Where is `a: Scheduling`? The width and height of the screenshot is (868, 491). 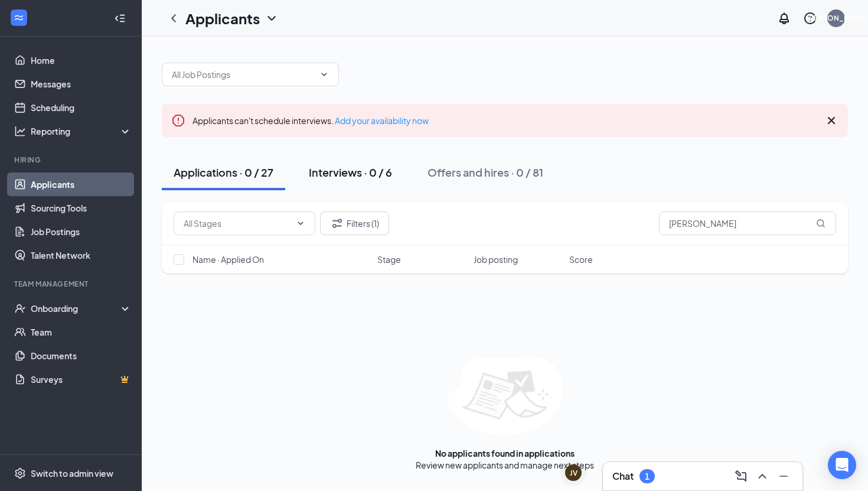
a: Scheduling is located at coordinates (81, 107).